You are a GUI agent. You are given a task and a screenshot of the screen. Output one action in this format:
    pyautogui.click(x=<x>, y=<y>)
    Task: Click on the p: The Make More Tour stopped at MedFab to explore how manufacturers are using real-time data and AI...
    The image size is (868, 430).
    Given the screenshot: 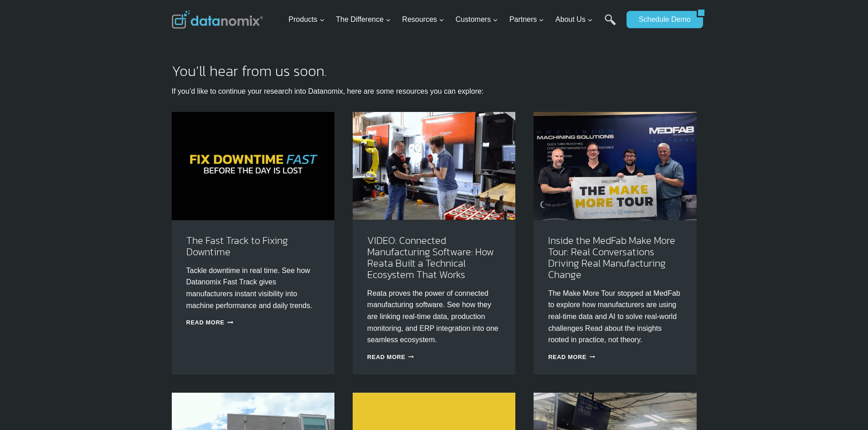 What is the action you would take?
    pyautogui.click(x=614, y=317)
    